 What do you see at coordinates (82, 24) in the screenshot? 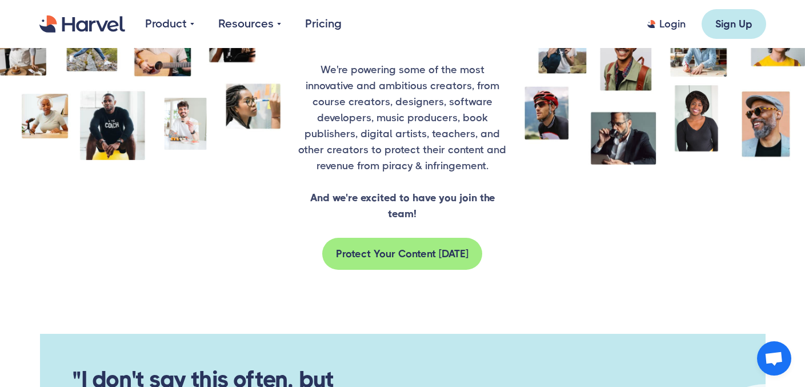
I see `a: home` at bounding box center [82, 24].